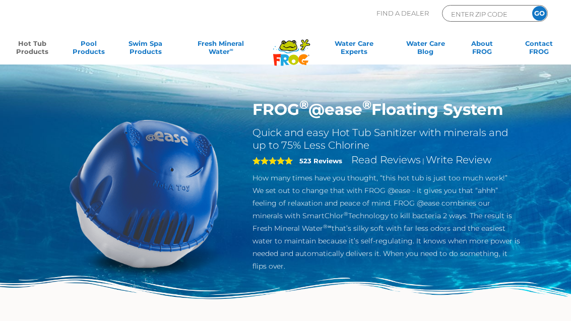  What do you see at coordinates (425, 49) in the screenshot?
I see `a: Water CareBlog` at bounding box center [425, 49].